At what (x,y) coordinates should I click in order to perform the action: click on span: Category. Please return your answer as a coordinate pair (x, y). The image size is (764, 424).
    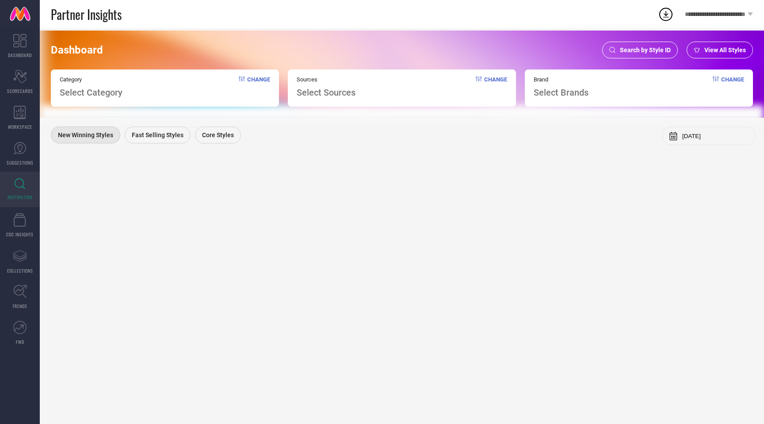
    Looking at the image, I should click on (91, 79).